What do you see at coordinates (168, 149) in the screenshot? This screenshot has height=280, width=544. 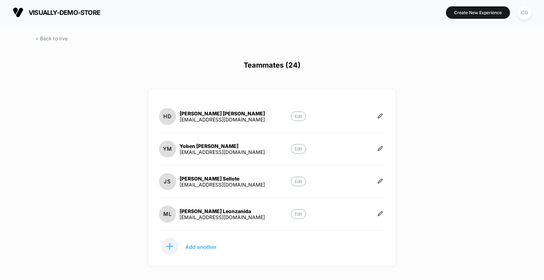 I see `p: YM` at bounding box center [168, 149].